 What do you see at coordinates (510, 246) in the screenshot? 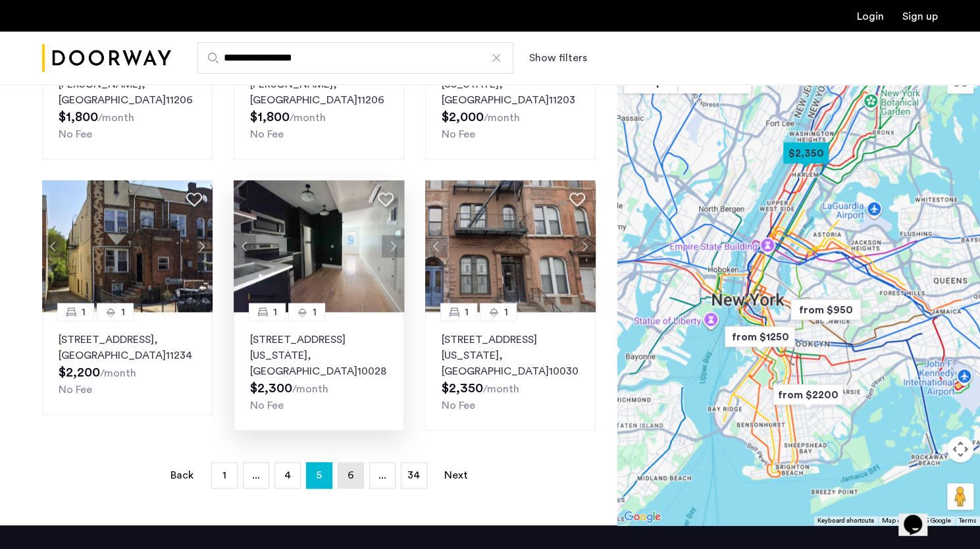
I see `img: 2016_638498904003983850.jpeg` at bounding box center [510, 246].